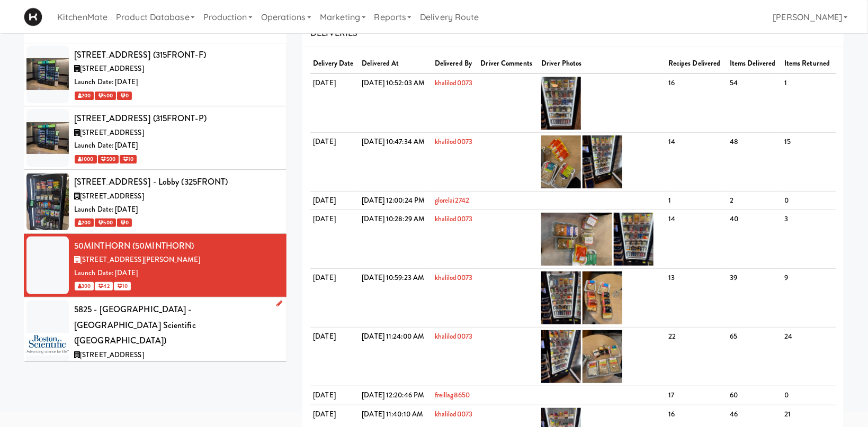  Describe the element at coordinates (84, 287) in the screenshot. I see `span: 300` at that location.